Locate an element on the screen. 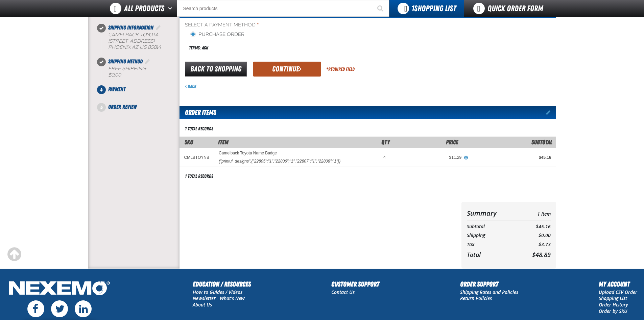  span: Payment is located at coordinates (117, 89).